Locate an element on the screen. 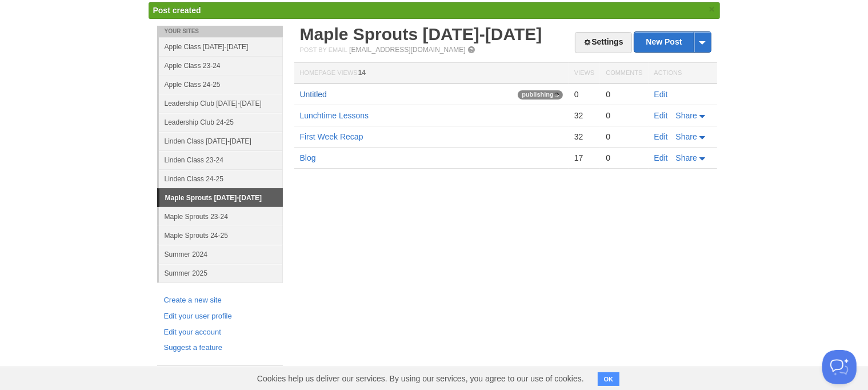  button: OK is located at coordinates (609, 379).